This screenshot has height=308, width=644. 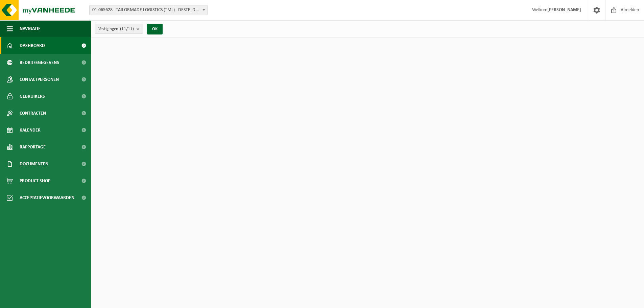 What do you see at coordinates (116, 29) in the screenshot?
I see `span: Vestigingen` at bounding box center [116, 29].